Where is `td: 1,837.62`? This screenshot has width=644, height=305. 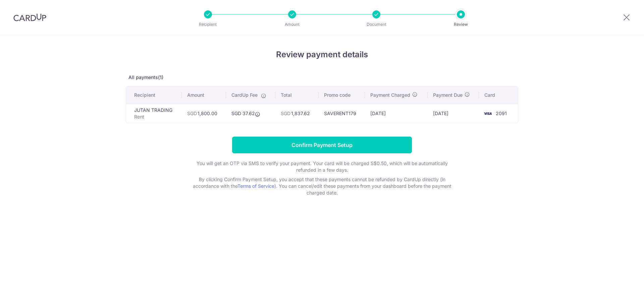
td: 1,837.62 is located at coordinates (297, 113).